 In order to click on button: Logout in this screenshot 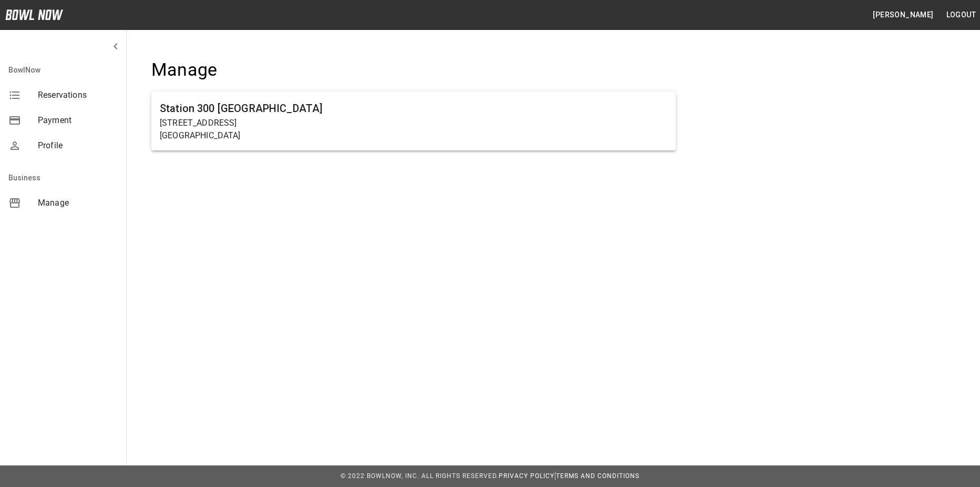, I will do `click(961, 15)`.